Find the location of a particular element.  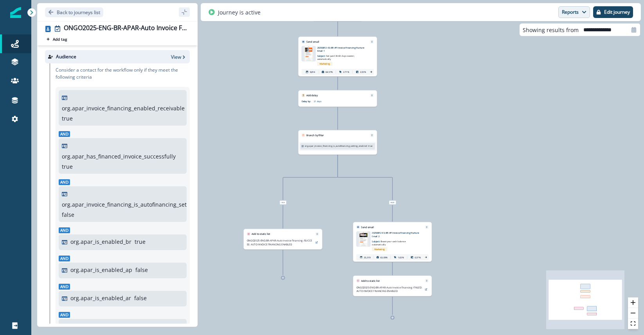

p: Journey is active is located at coordinates (239, 12).